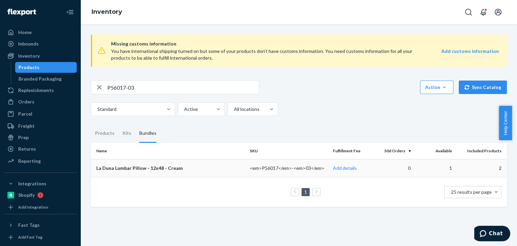  I want to click on a: Add details, so click(345, 168).